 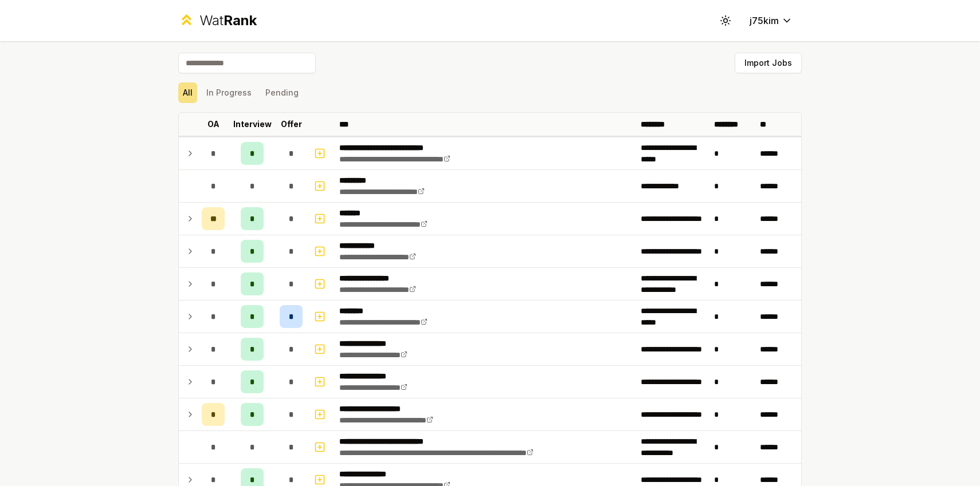 I want to click on p: Interview, so click(x=252, y=124).